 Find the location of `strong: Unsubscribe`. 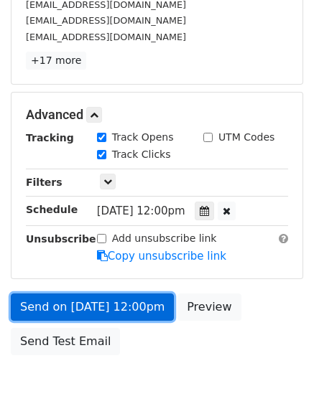

strong: Unsubscribe is located at coordinates (61, 239).